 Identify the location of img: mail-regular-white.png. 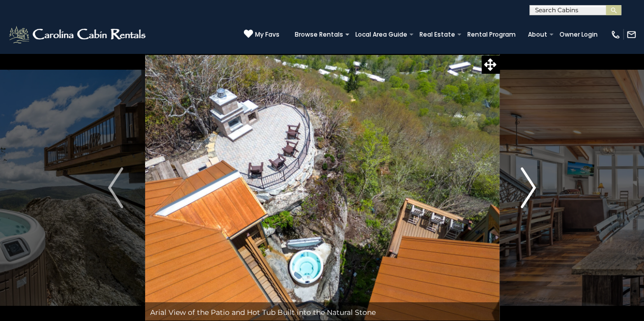
(631, 35).